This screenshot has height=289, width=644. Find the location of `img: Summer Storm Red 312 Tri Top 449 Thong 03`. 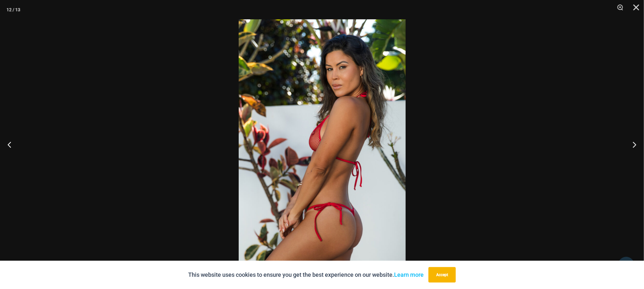

img: Summer Storm Red 312 Tri Top 449 Thong 03 is located at coordinates (322, 144).